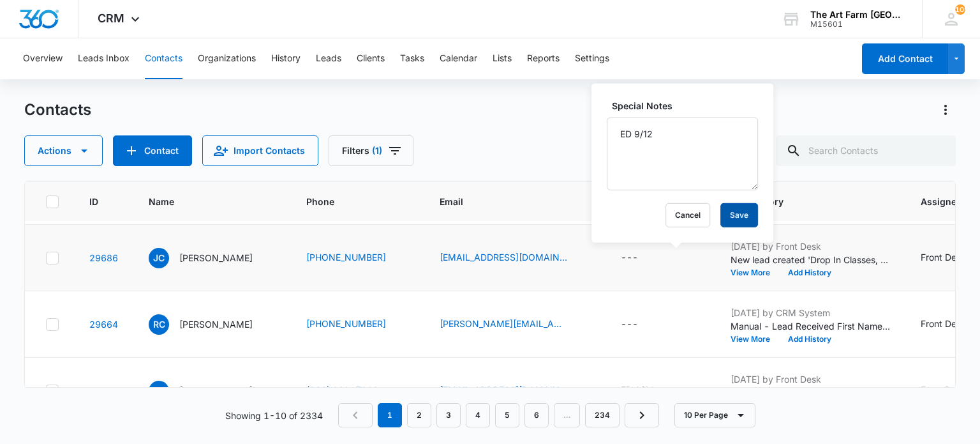  Describe the element at coordinates (502, 59) in the screenshot. I see `button: Lists` at that location.